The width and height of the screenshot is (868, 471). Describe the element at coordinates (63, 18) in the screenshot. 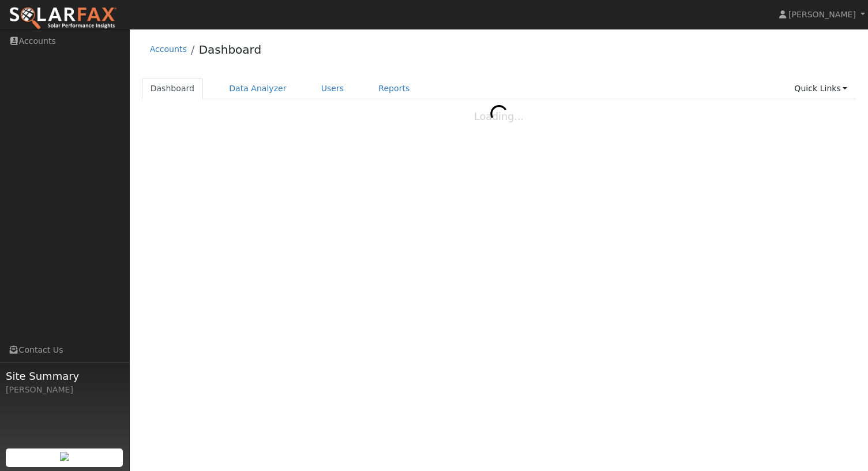

I see `img: SolarFax` at that location.